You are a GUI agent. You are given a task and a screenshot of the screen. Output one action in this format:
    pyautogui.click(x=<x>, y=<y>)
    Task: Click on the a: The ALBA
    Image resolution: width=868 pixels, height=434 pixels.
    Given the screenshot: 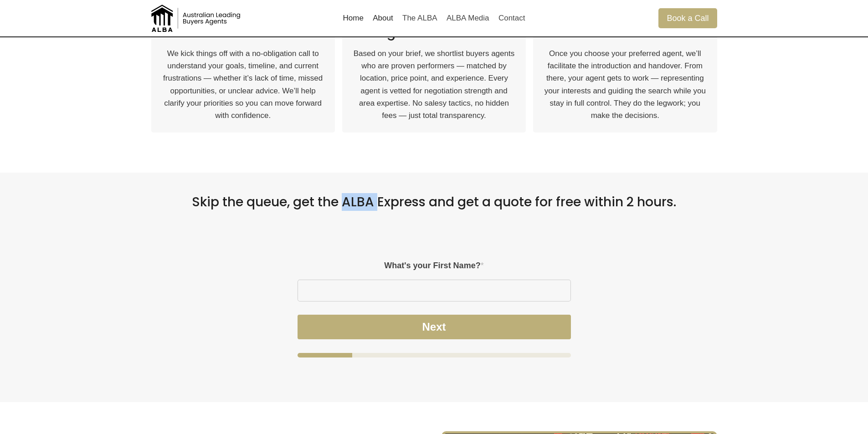 What is the action you would take?
    pyautogui.click(x=420, y=18)
    